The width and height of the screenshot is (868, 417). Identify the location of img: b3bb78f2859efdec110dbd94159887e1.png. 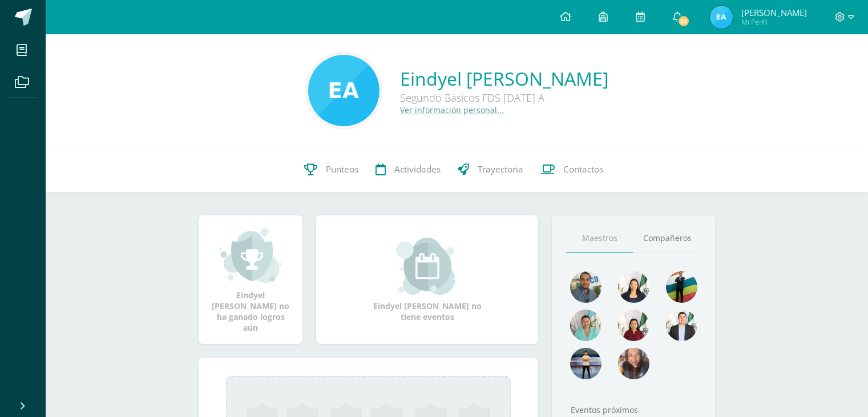
(634, 325).